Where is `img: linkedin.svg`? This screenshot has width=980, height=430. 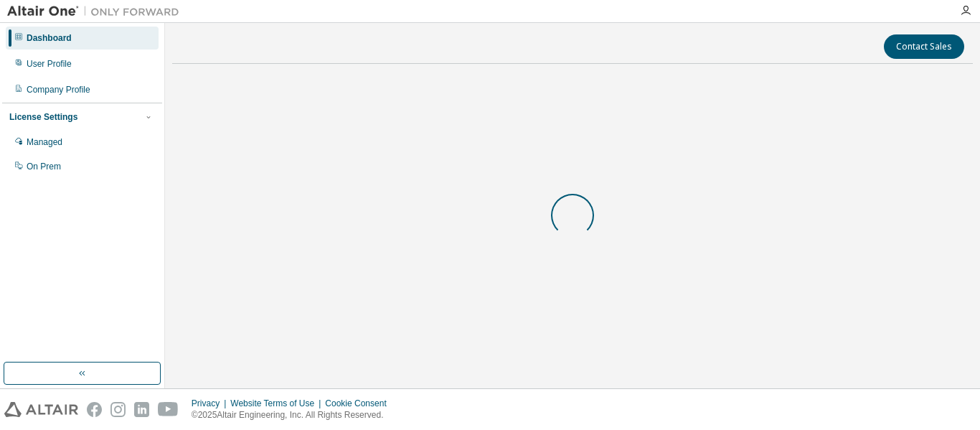 img: linkedin.svg is located at coordinates (141, 409).